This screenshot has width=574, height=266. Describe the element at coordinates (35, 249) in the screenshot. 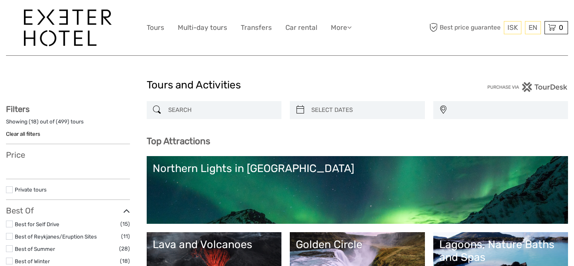

I see `a: Best of Summer` at that location.